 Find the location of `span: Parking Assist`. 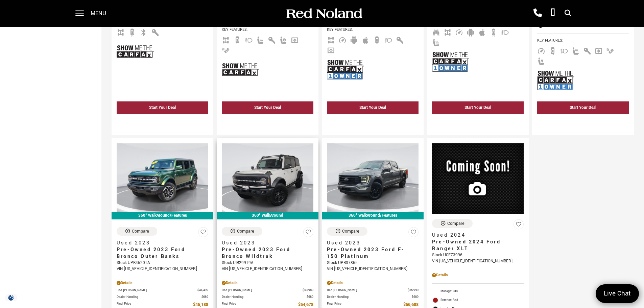

span: Parking Assist is located at coordinates (226, 49).